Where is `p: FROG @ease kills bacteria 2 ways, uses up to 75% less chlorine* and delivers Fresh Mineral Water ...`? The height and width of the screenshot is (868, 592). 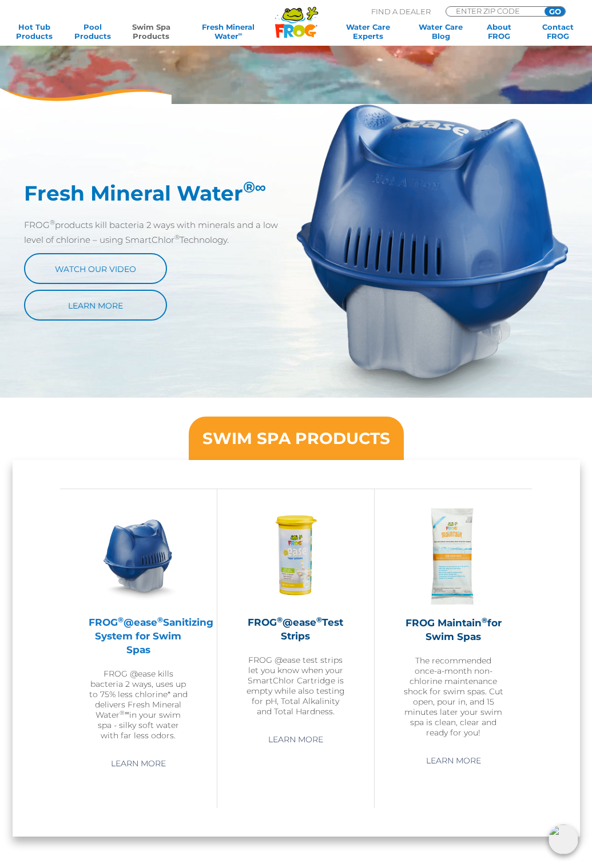 p: FROG @ease kills bacteria 2 ways, uses up to 75% less chlorine* and delivers Fresh Mineral Water ... is located at coordinates (139, 705).